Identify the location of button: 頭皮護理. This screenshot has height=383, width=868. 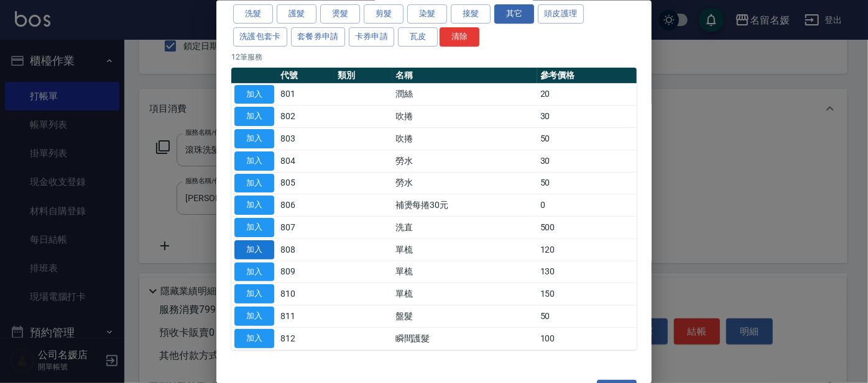
(561, 14).